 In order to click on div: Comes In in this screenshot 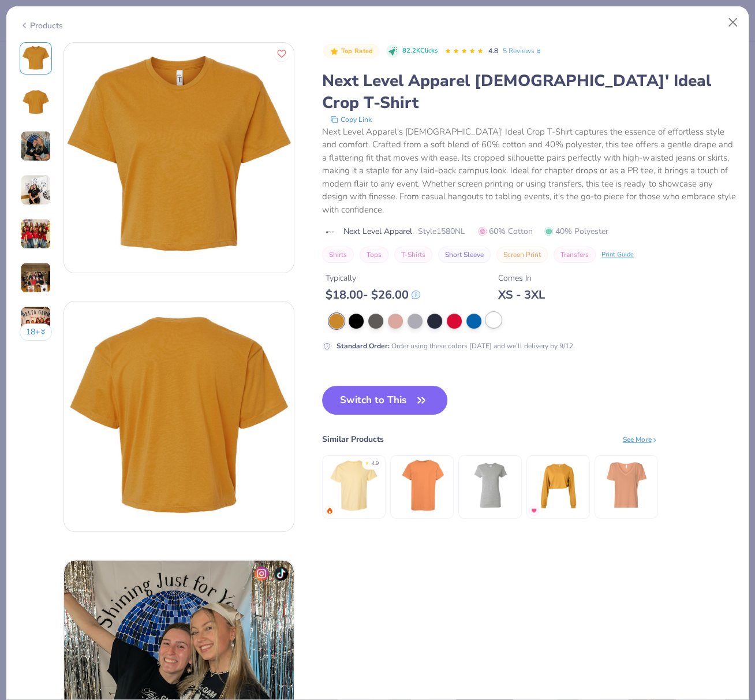, I will do `click(522, 278)`.